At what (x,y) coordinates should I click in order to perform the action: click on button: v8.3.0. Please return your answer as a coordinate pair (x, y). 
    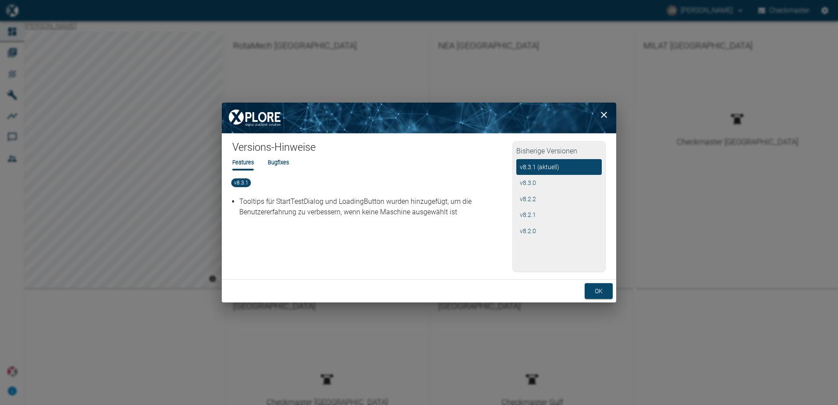
    Looking at the image, I should click on (559, 183).